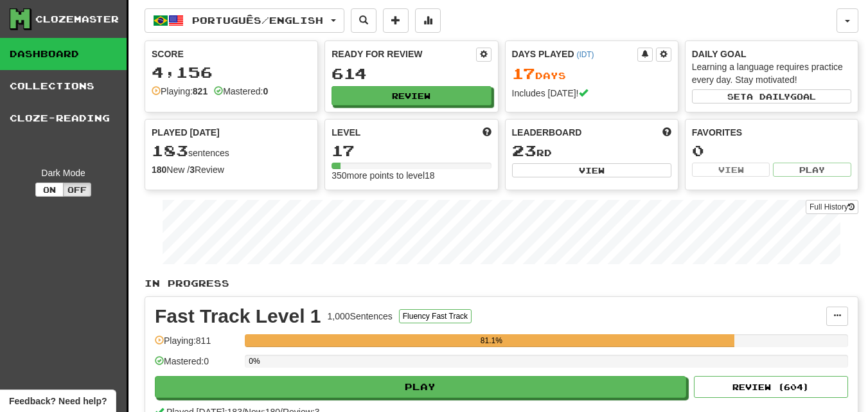  Describe the element at coordinates (159, 170) in the screenshot. I see `strong: 180` at that location.